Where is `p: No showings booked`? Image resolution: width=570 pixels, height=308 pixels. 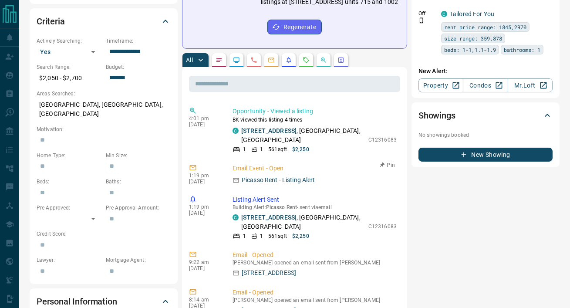
p: No showings booked is located at coordinates (486, 135).